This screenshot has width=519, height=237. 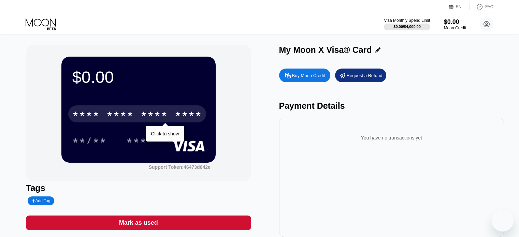 I want to click on div: Click to show, so click(x=165, y=134).